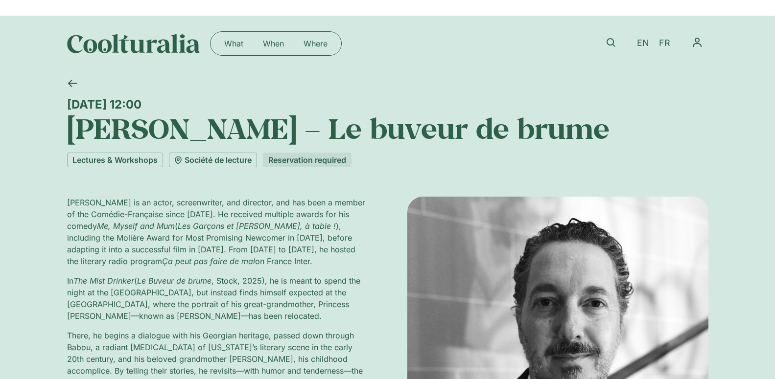 This screenshot has height=379, width=775. What do you see at coordinates (136, 226) in the screenshot?
I see `em: Me, Myself and Mum` at bounding box center [136, 226].